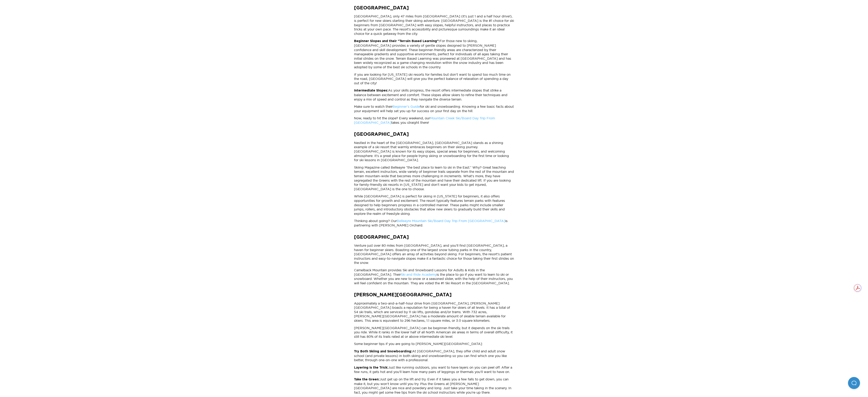  I want to click on a: Beginner’s Guide, so click(406, 107).